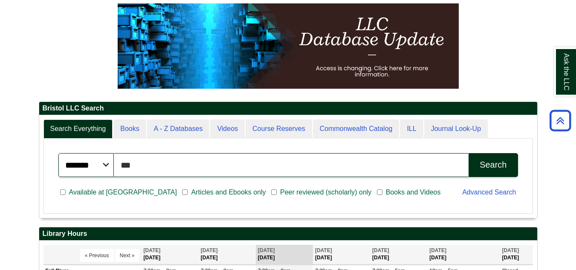 The width and height of the screenshot is (576, 270). Describe the element at coordinates (288, 46) in the screenshot. I see `img: HTML tutorial` at that location.